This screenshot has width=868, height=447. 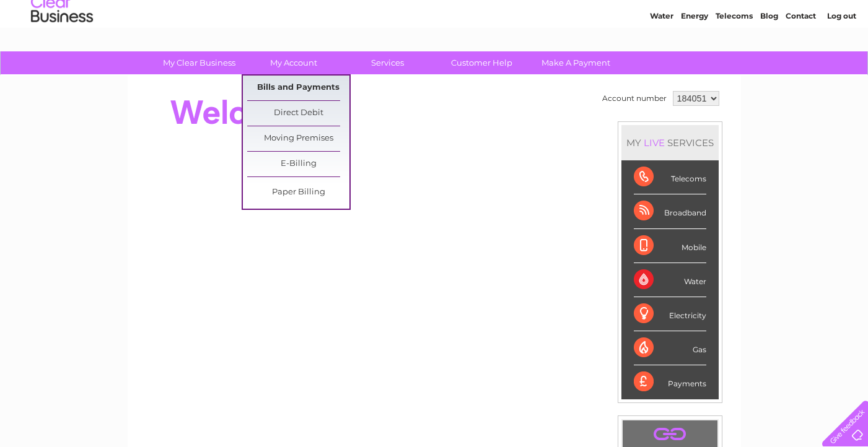 What do you see at coordinates (769, 57) in the screenshot?
I see `a: Blog` at bounding box center [769, 57].